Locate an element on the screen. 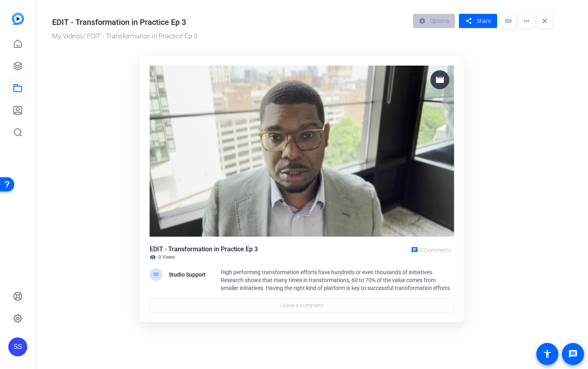 The image size is (588, 369). button: Share is located at coordinates (478, 21).